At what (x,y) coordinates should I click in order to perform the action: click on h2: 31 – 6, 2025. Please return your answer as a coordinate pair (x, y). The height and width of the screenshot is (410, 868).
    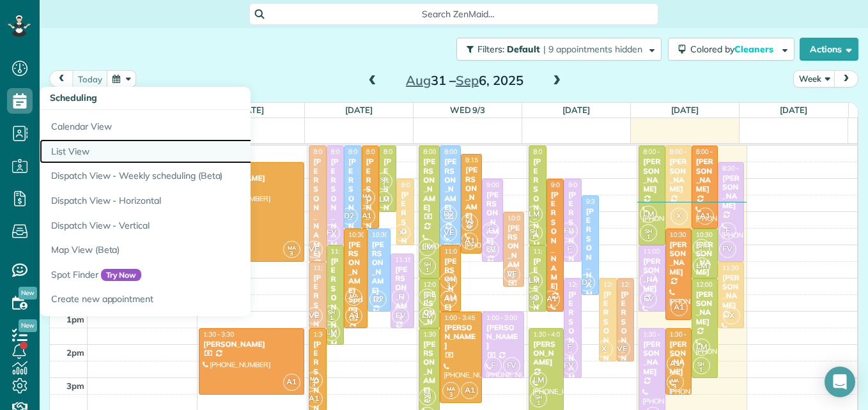
    Looking at the image, I should click on (465, 81).